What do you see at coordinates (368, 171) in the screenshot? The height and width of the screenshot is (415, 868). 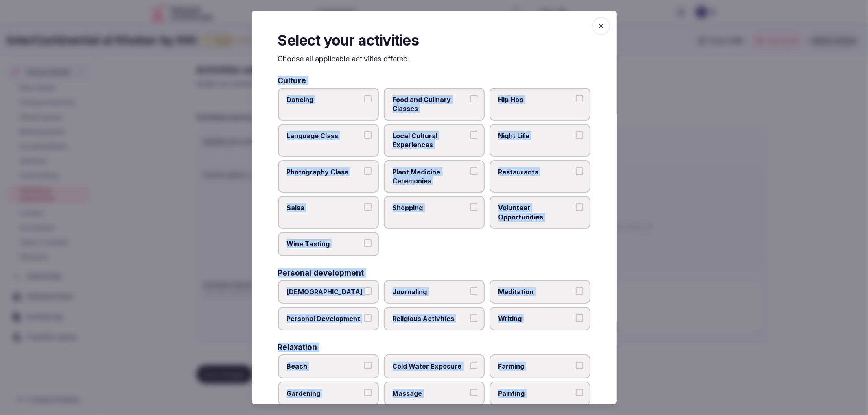 I see `button: Photography Class` at bounding box center [368, 171].